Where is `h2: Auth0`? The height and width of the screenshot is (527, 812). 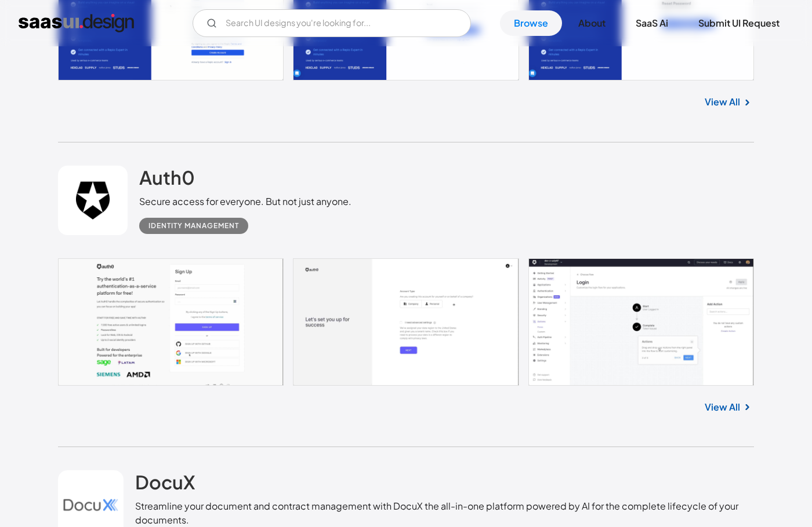
h2: Auth0 is located at coordinates (167, 177).